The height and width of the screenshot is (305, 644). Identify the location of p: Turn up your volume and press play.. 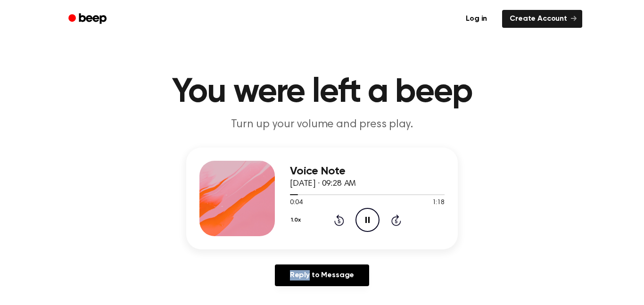
(322, 125).